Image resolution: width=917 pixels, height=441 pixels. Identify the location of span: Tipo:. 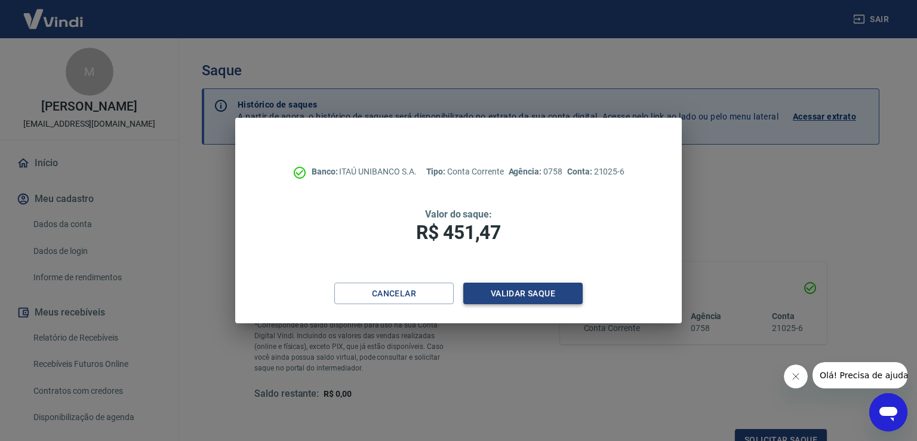
(437, 171).